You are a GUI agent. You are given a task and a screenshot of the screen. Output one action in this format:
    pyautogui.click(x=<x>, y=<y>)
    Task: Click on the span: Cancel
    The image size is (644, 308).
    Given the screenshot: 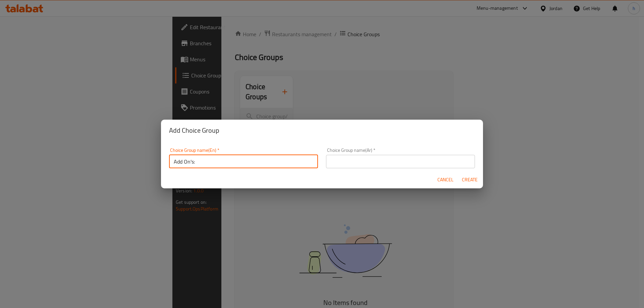 What is the action you would take?
    pyautogui.click(x=445, y=179)
    